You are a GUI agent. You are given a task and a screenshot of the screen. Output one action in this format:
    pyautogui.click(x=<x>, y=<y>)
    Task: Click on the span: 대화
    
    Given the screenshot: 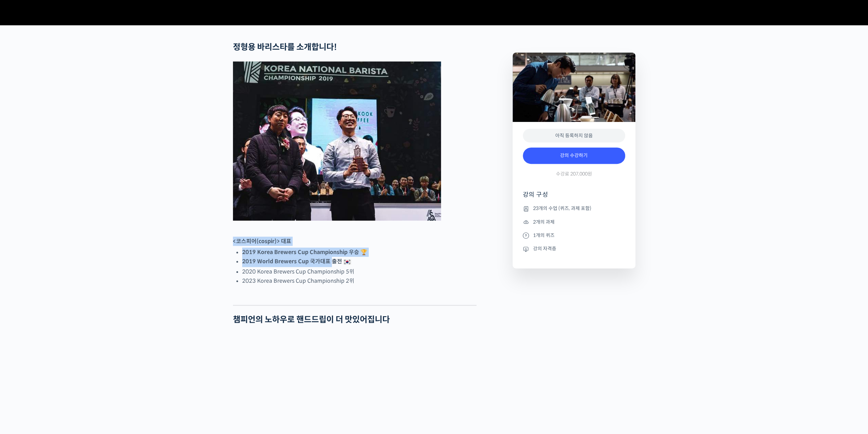 What is the action you would take?
    pyautogui.click(x=67, y=229)
    